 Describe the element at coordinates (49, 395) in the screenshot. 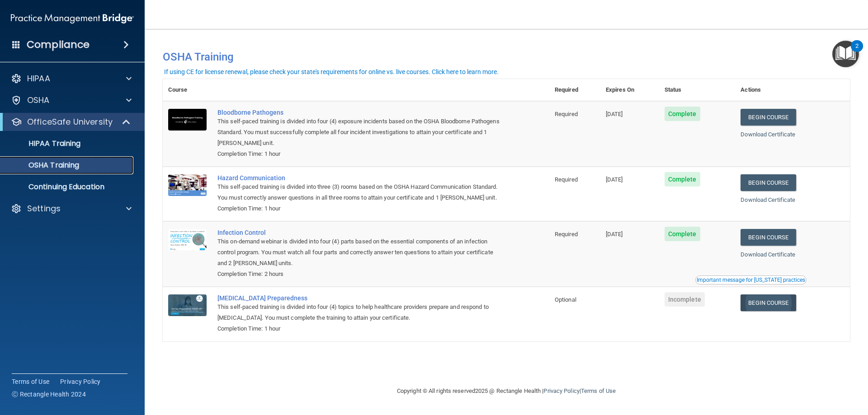

I see `span: Ⓒ Rectangle Health 2024` at that location.